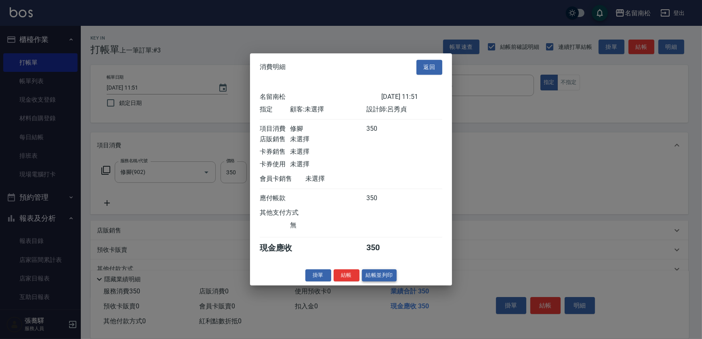 The width and height of the screenshot is (702, 339). What do you see at coordinates (282, 179) in the screenshot?
I see `div: 會員卡銷售` at bounding box center [282, 179].